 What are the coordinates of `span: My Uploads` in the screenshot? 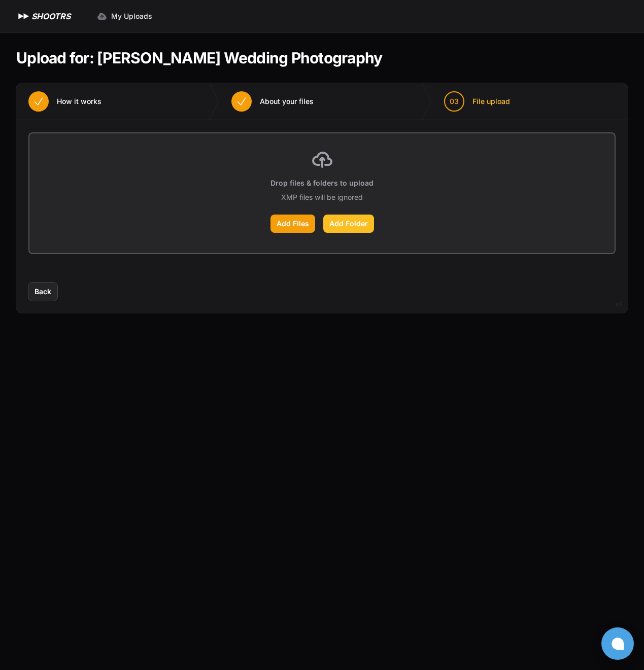 It's located at (132, 16).